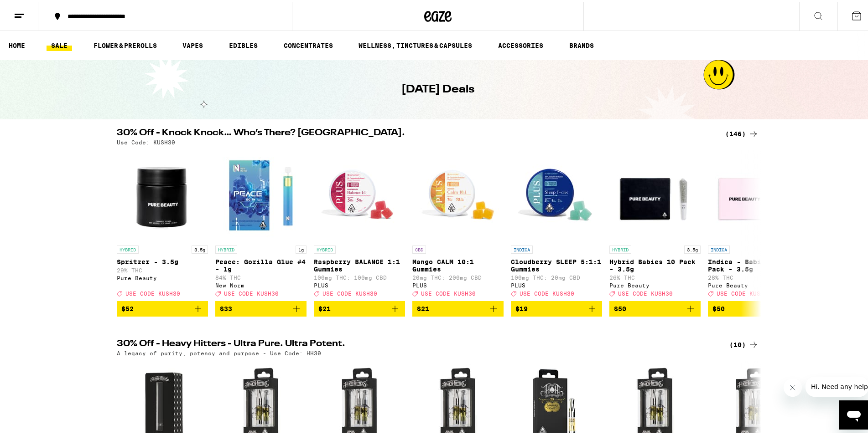  I want to click on a: CONCENTRATES, so click(308, 44).